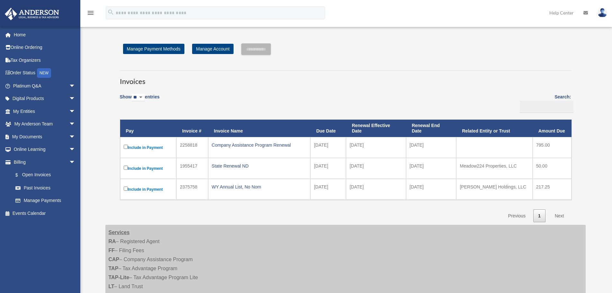 The height and width of the screenshot is (293, 612). I want to click on strong: Services, so click(119, 232).